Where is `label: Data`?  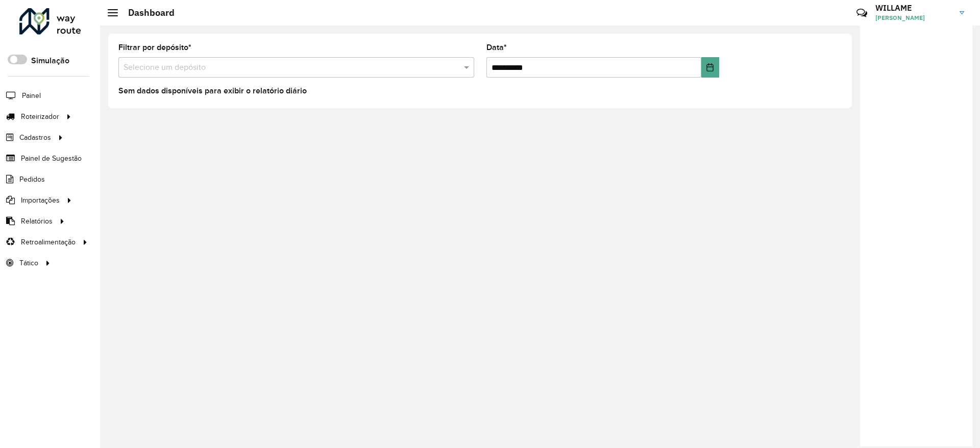 label: Data is located at coordinates (496, 47).